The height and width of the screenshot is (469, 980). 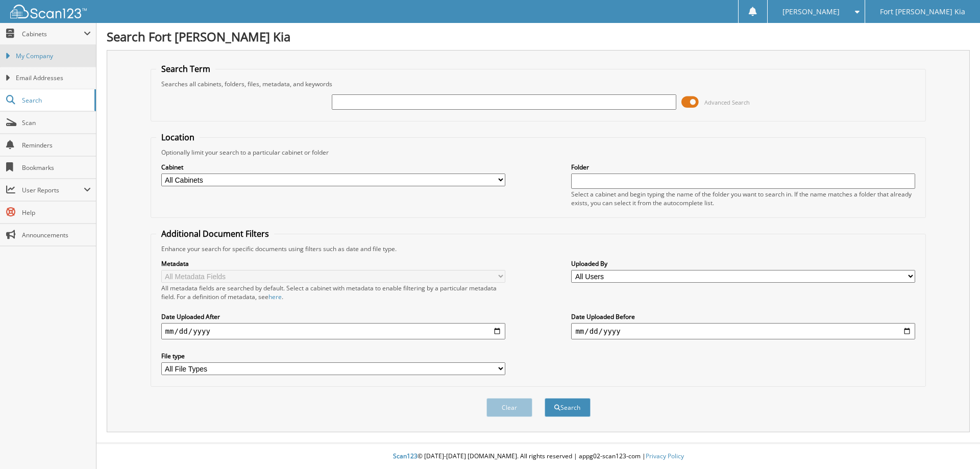 What do you see at coordinates (509, 407) in the screenshot?
I see `button: Clear` at bounding box center [509, 407].